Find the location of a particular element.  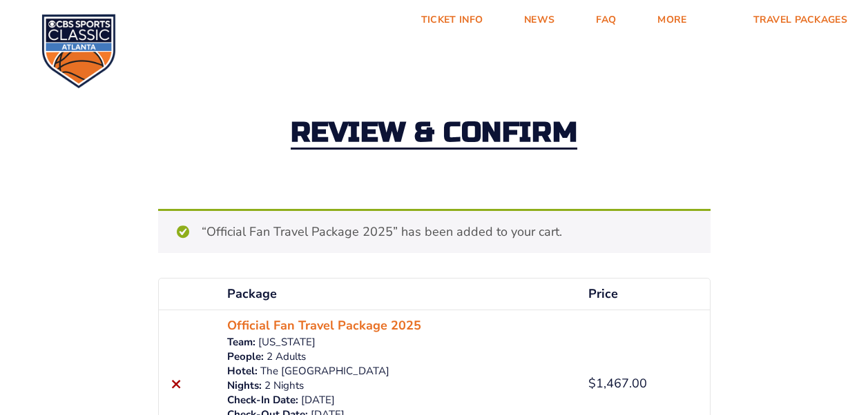

h2: Review & Confirm is located at coordinates (434, 134).